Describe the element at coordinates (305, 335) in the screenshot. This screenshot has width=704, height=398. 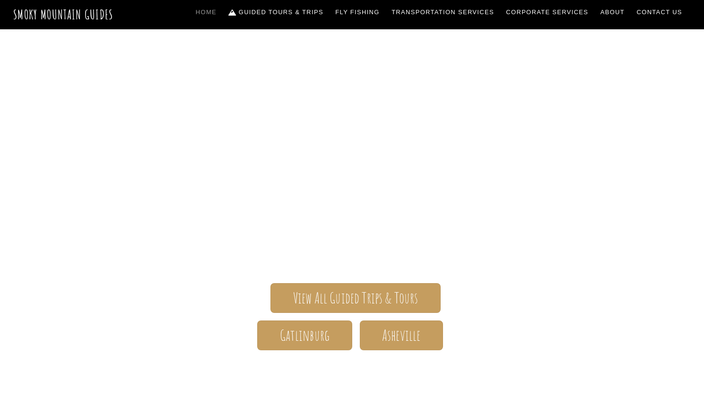
I see `span: Gatlinburg` at that location.